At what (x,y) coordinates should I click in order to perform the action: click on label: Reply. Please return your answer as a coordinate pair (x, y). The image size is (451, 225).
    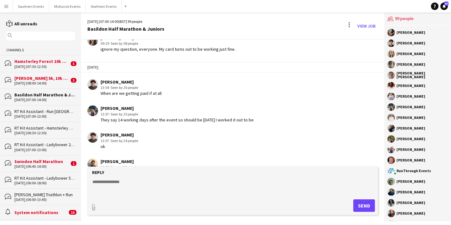
    Looking at the image, I should click on (98, 172).